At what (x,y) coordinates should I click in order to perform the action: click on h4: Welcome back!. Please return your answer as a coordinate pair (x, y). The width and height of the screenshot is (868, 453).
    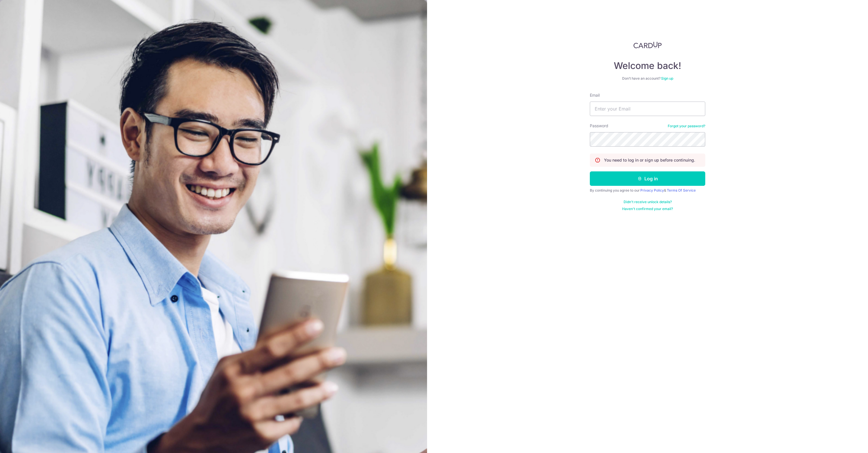
    Looking at the image, I should click on (648, 65).